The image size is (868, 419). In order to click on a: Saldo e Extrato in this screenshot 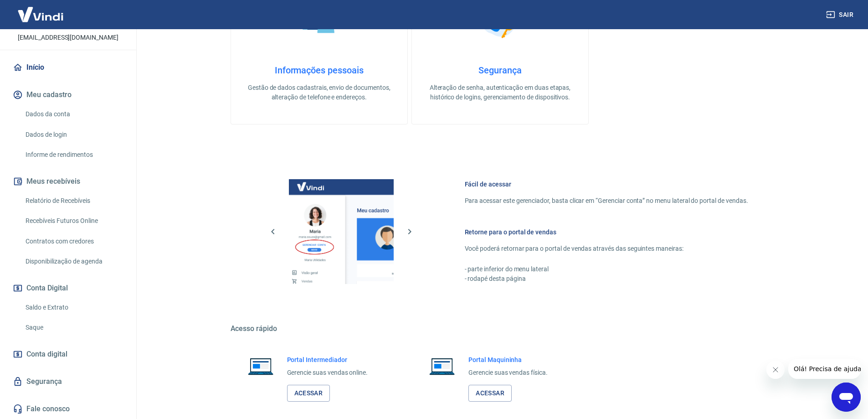, I will do `click(74, 307)`.